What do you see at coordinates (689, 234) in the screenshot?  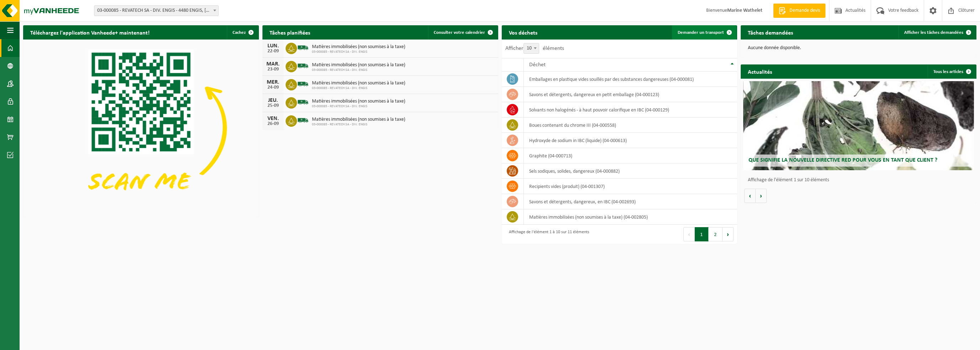 I see `button: Previous` at bounding box center [689, 234].